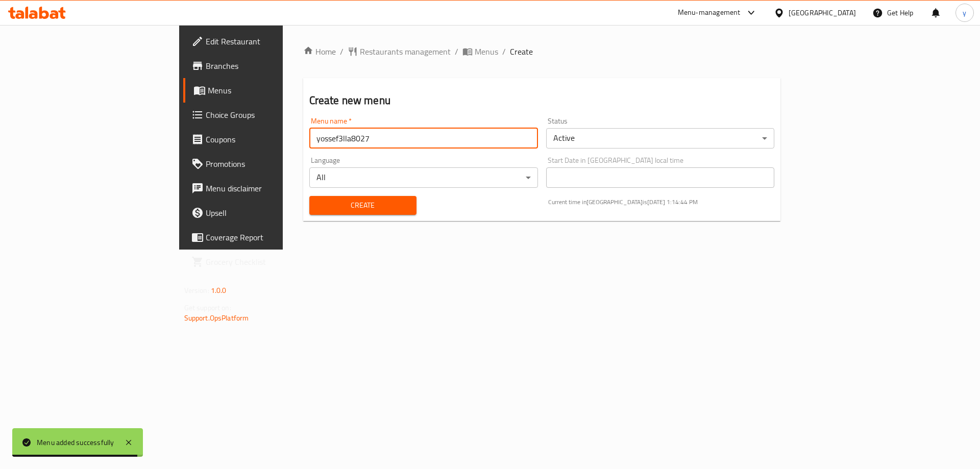 The image size is (980, 469). I want to click on span: Upsell, so click(270, 212).